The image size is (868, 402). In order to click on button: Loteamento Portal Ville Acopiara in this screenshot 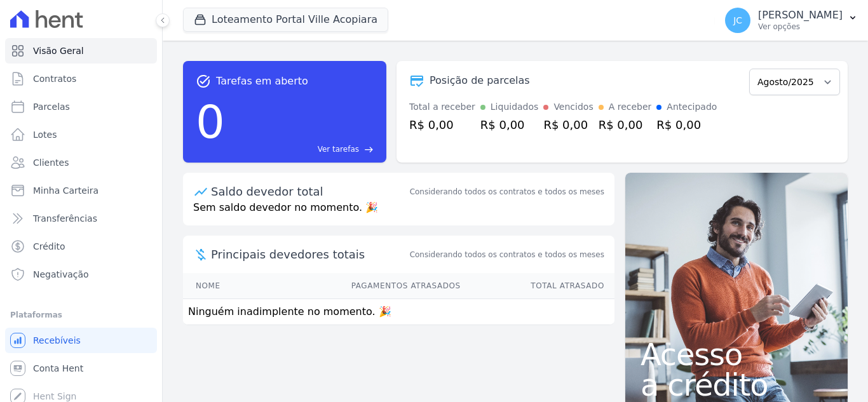, I will do `click(285, 20)`.